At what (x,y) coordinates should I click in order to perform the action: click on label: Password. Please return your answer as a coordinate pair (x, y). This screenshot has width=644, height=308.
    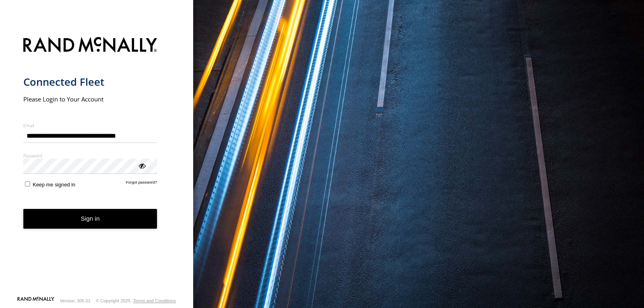
    Looking at the image, I should click on (90, 155).